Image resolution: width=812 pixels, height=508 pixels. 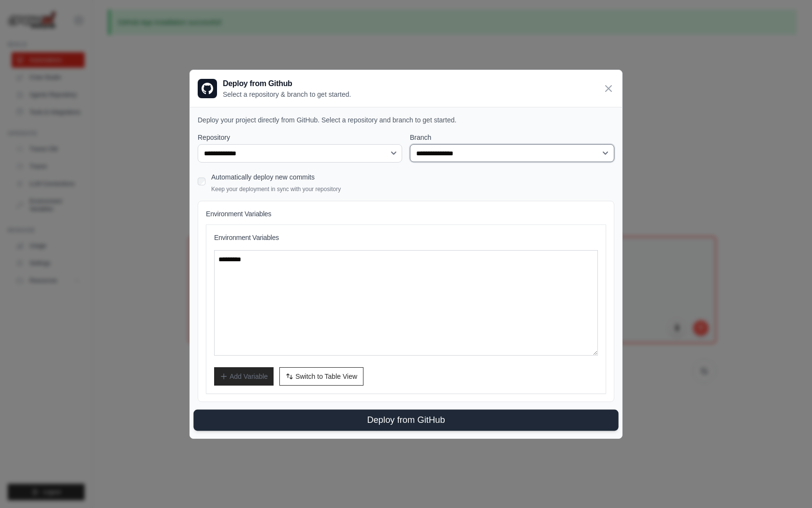 What do you see at coordinates (287, 95) in the screenshot?
I see `p: Select a repository & branch to get started.` at bounding box center [287, 95].